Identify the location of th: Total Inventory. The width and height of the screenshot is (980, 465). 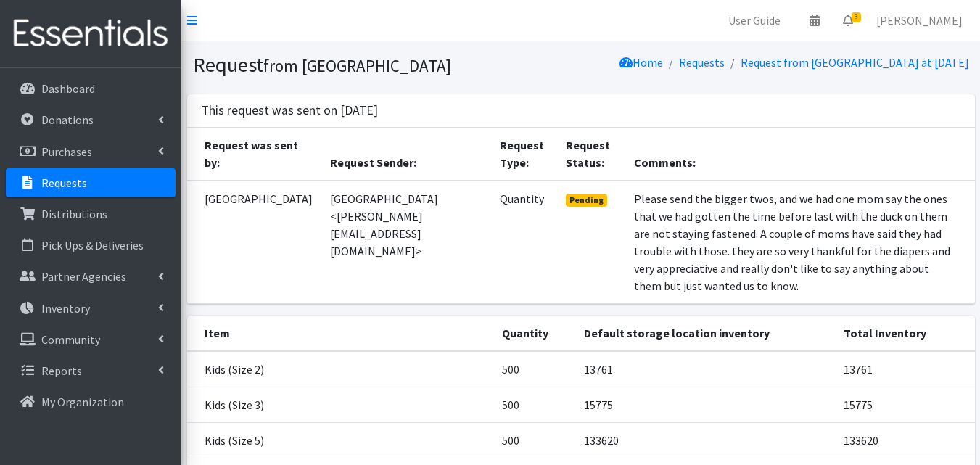
(905, 332).